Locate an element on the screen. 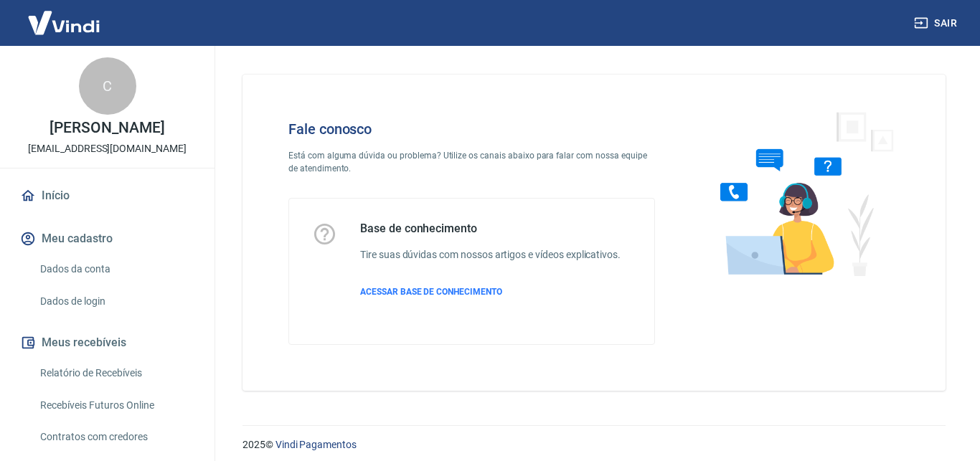  a: ACESSAR BASE DE CONHECIMENTO is located at coordinates (490, 292).